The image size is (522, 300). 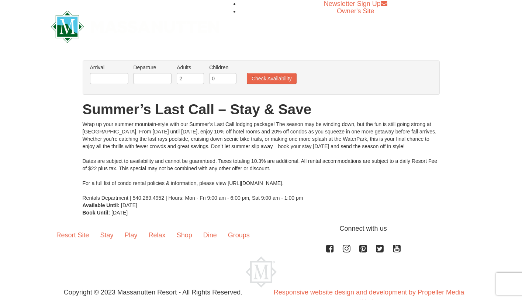 I want to click on a: Shop, so click(x=184, y=235).